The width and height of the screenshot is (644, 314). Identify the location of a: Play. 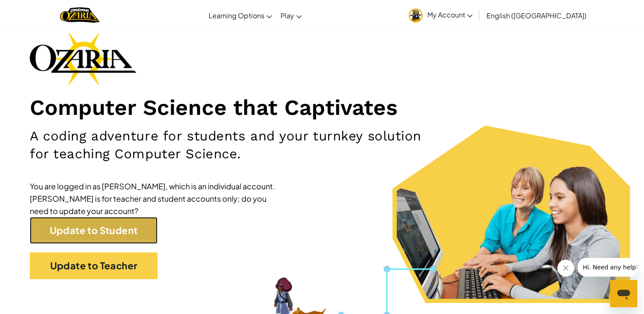
(291, 15).